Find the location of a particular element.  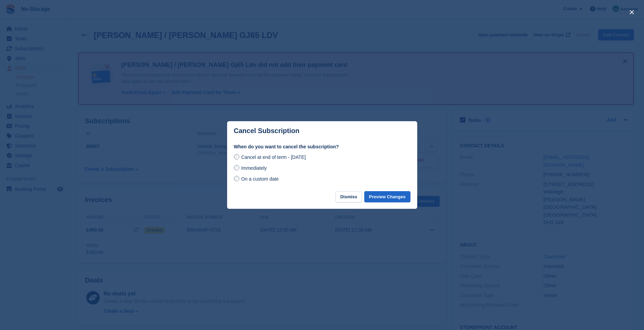

button: Dismiss is located at coordinates (348, 197).